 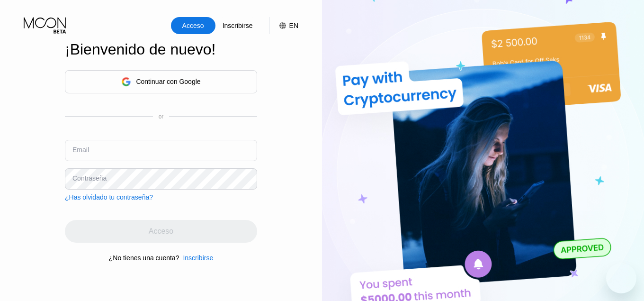 What do you see at coordinates (90, 178) in the screenshot?
I see `div: Contraseña` at bounding box center [90, 178].